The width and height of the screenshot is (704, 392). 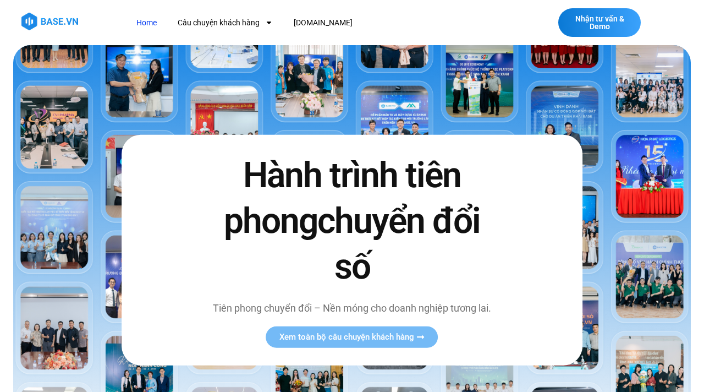 What do you see at coordinates (599, 23) in the screenshot?
I see `a: Nhận tư vấn & Demo` at bounding box center [599, 23].